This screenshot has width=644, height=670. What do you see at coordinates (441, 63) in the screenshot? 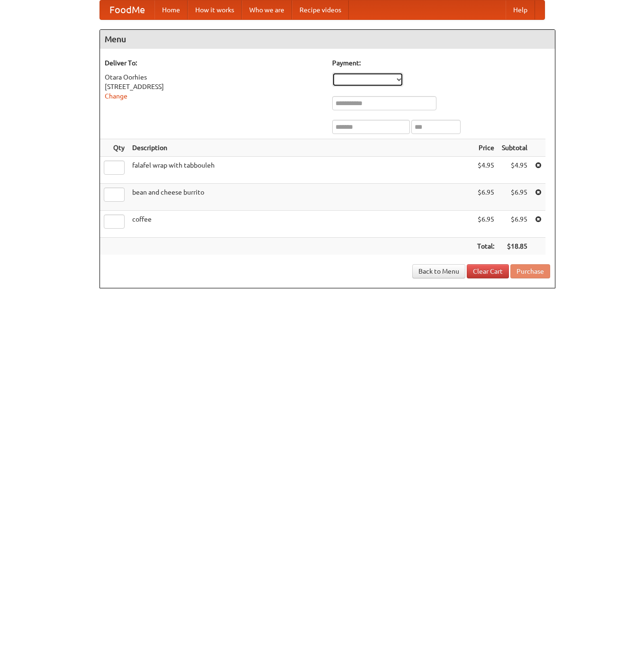
I see `h5: Payment:` at bounding box center [441, 63].